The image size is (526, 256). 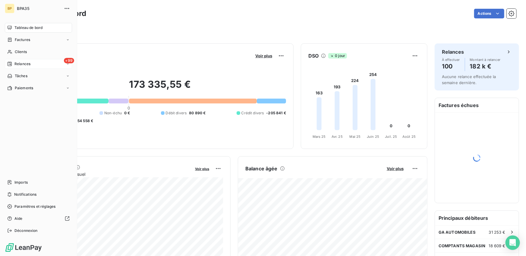 What do you see at coordinates (409, 137) in the screenshot?
I see `tspan: Août 25` at bounding box center [409, 137].